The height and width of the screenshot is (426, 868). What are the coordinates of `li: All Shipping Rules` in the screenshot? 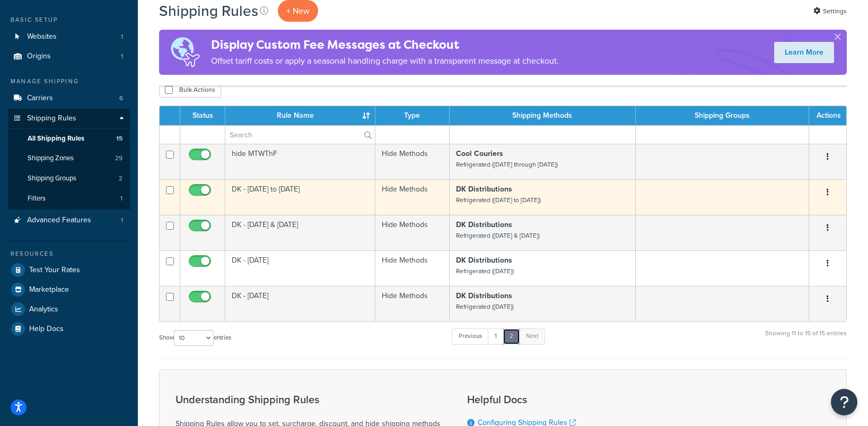 It's located at (69, 138).